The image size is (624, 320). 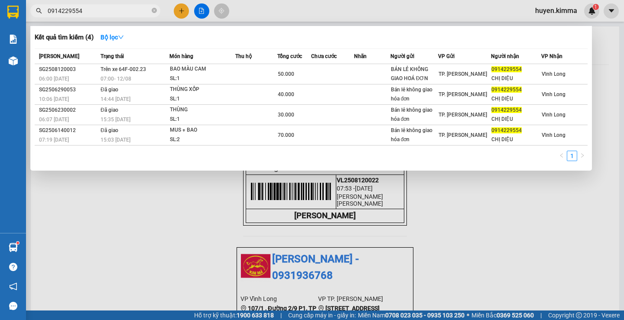 What do you see at coordinates (68, 130) in the screenshot?
I see `div: SG2506140012` at bounding box center [68, 130].